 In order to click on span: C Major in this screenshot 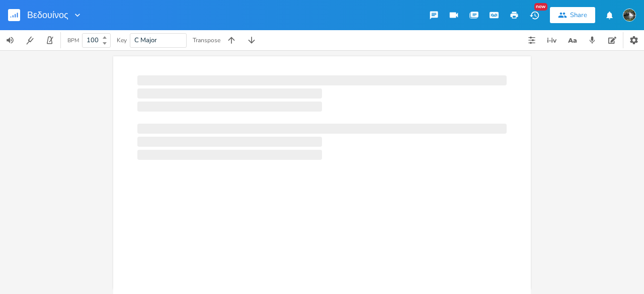, I will do `click(145, 40)`.